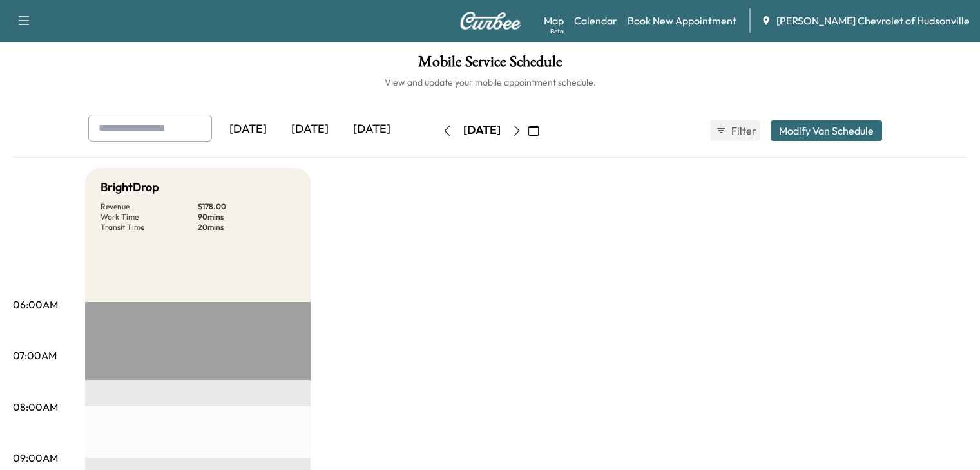 Image resolution: width=980 pixels, height=470 pixels. Describe the element at coordinates (557, 31) in the screenshot. I see `div: Beta` at that location.